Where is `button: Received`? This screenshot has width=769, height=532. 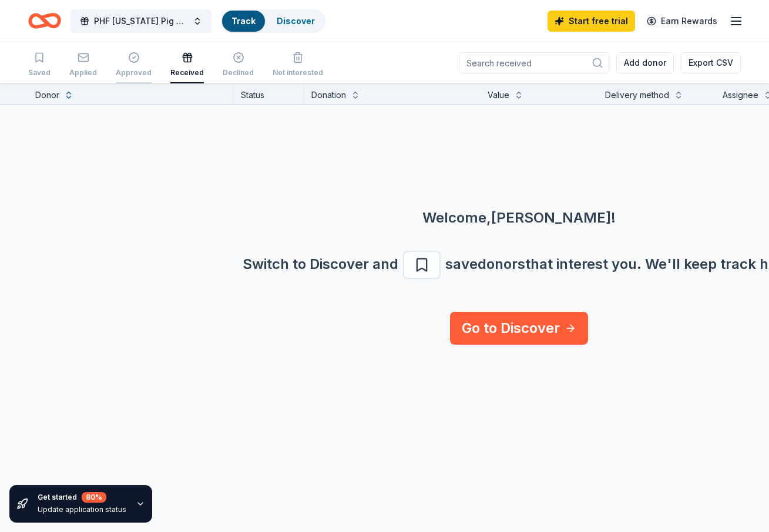 button: Received is located at coordinates (187, 65).